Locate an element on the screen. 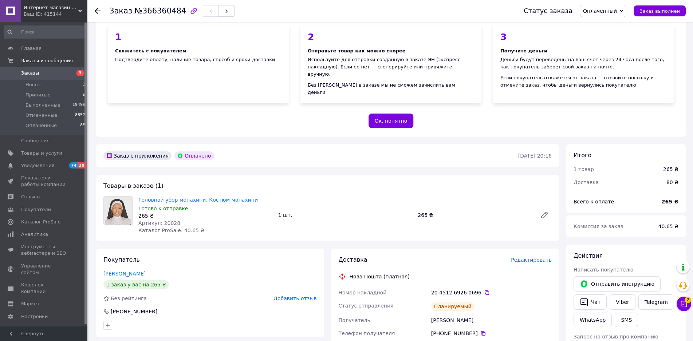 This screenshot has width=693, height=341. span: Заказ is located at coordinates (121, 11).